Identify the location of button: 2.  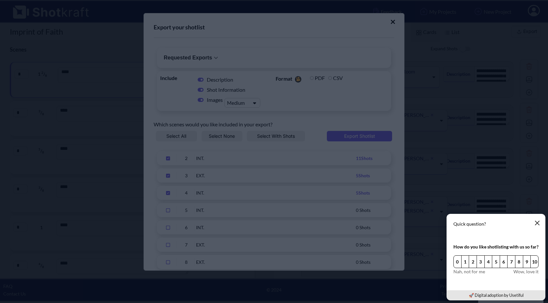
(472, 261).